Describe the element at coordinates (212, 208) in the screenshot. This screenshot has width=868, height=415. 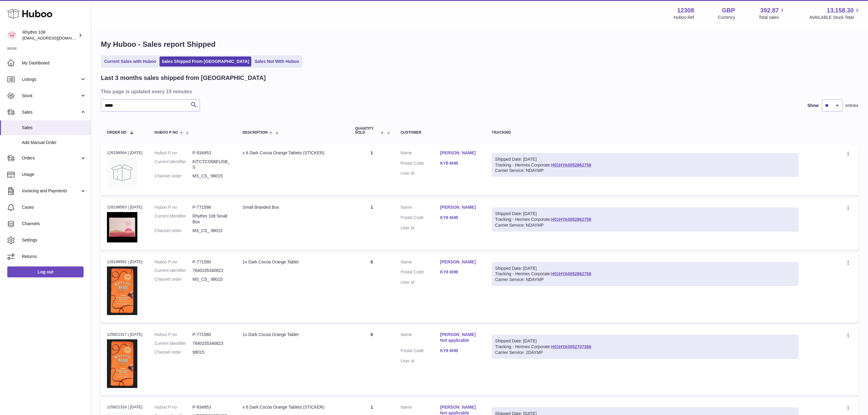
I see `dd: P-771598` at that location.